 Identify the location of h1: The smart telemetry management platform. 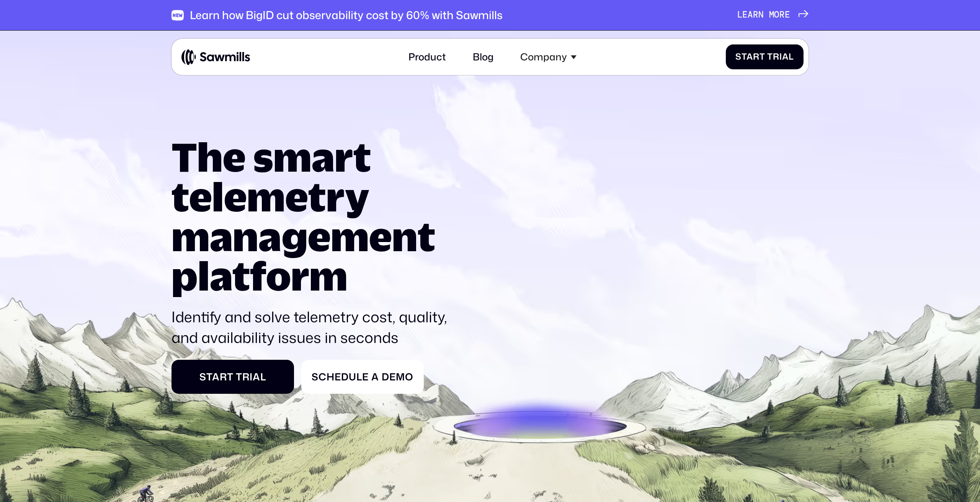
(313, 216).